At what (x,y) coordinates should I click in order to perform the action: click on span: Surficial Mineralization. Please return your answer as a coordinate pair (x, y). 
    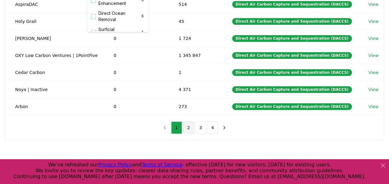
    Looking at the image, I should click on (119, 32).